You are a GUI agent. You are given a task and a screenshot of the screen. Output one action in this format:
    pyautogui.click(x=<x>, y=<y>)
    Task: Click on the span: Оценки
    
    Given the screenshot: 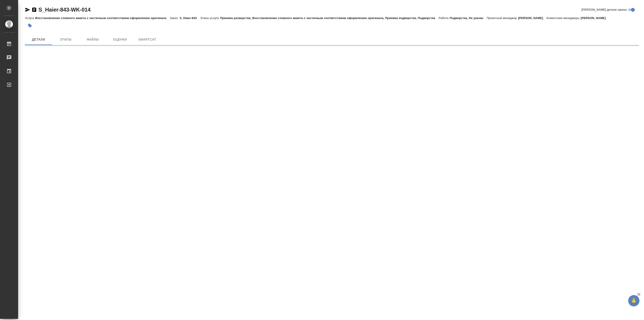 What is the action you would take?
    pyautogui.click(x=120, y=40)
    